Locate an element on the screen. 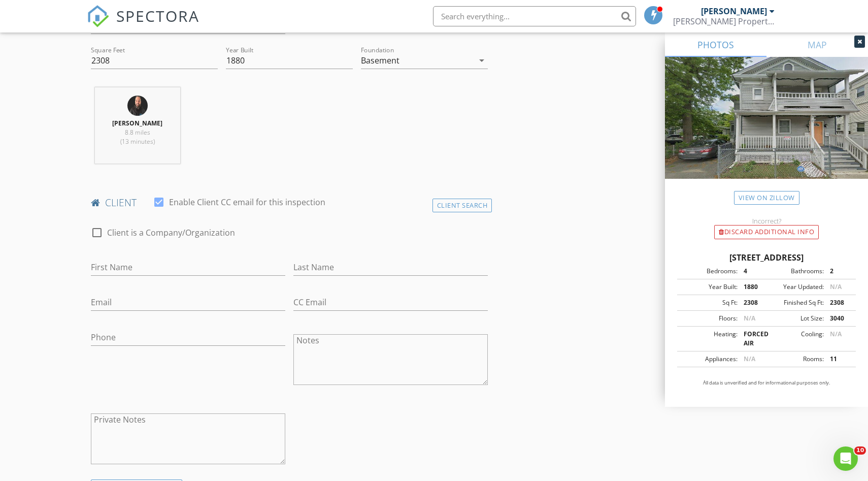 The height and width of the screenshot is (481, 868). h4: client is located at coordinates (290, 203).